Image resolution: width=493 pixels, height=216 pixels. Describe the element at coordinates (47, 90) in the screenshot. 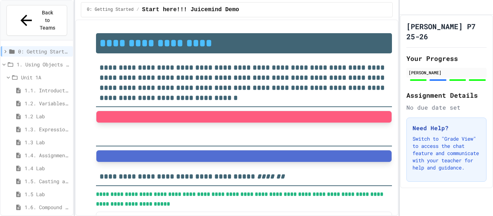

I see `span: 1.1. Introduction to Algorithms, Programming, and Compilers` at that location.